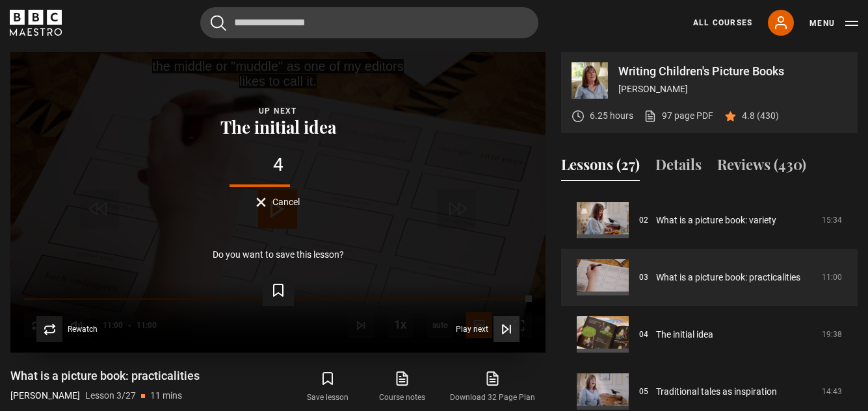 This screenshot has height=411, width=868. I want to click on span: Cancel, so click(286, 202).